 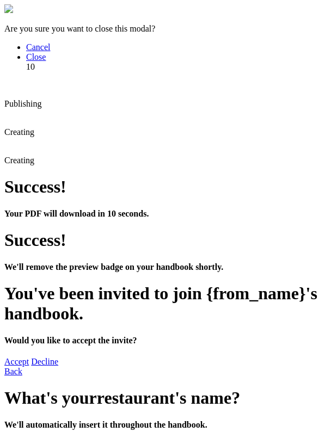 What do you see at coordinates (30, 66) in the screenshot?
I see `span: 10` at bounding box center [30, 66].